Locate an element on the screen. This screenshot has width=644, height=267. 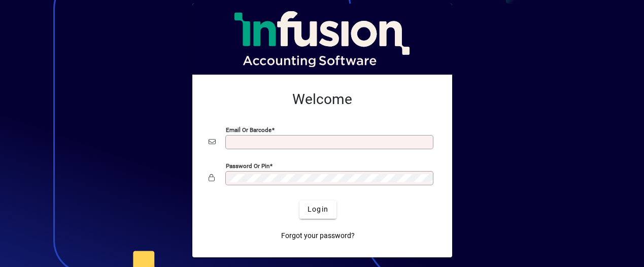
button: Login is located at coordinates (318, 210).